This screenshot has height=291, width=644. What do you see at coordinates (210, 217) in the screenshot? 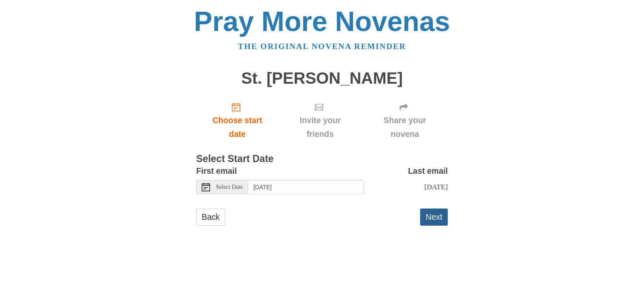
I see `a: Back` at bounding box center [210, 217].